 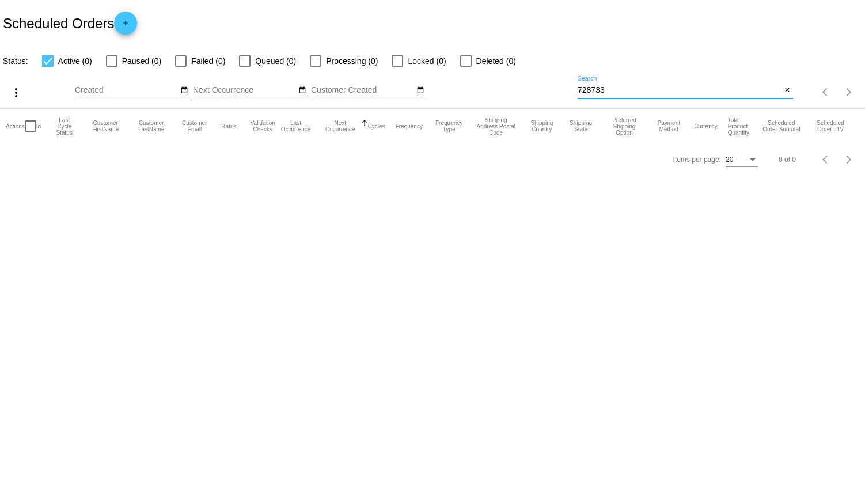 What do you see at coordinates (351, 61) in the screenshot?
I see `span: Processing (0)` at bounding box center [351, 61].